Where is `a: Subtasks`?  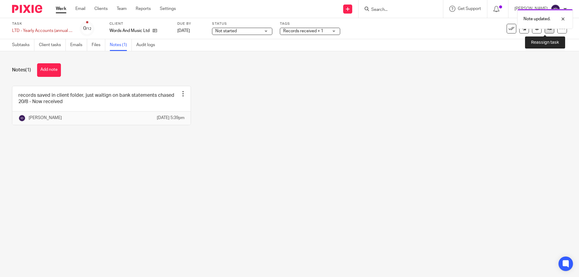
a: Subtasks is located at coordinates (23, 45).